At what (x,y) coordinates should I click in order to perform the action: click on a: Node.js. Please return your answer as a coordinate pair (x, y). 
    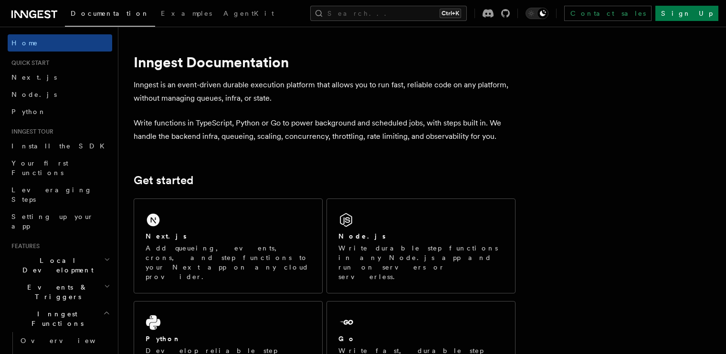
    Looking at the image, I should click on (60, 94).